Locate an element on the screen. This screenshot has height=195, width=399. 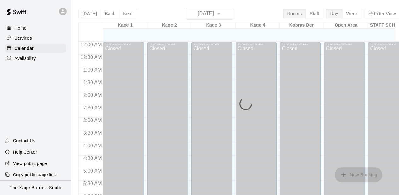
span: 12:00 AM is located at coordinates (91, 44).